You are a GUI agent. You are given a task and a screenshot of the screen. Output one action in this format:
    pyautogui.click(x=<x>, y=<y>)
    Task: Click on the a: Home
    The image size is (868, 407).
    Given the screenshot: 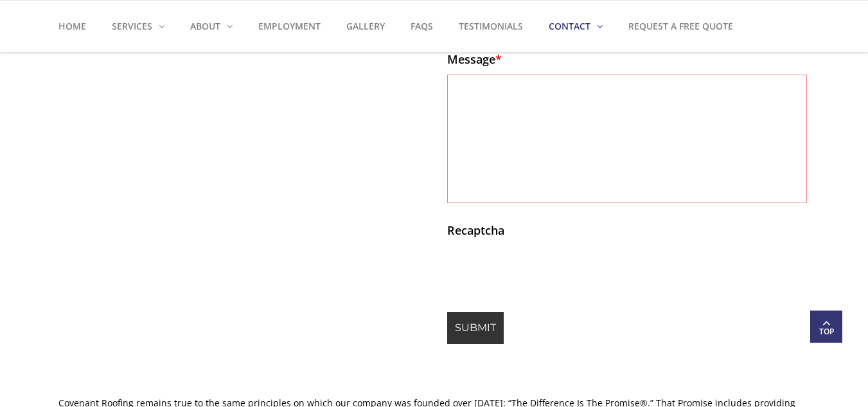 What is the action you would take?
    pyautogui.click(x=78, y=26)
    